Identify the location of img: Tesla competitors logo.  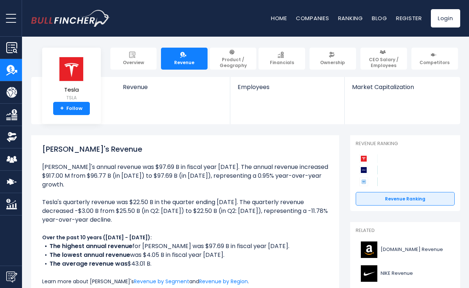
(363, 159).